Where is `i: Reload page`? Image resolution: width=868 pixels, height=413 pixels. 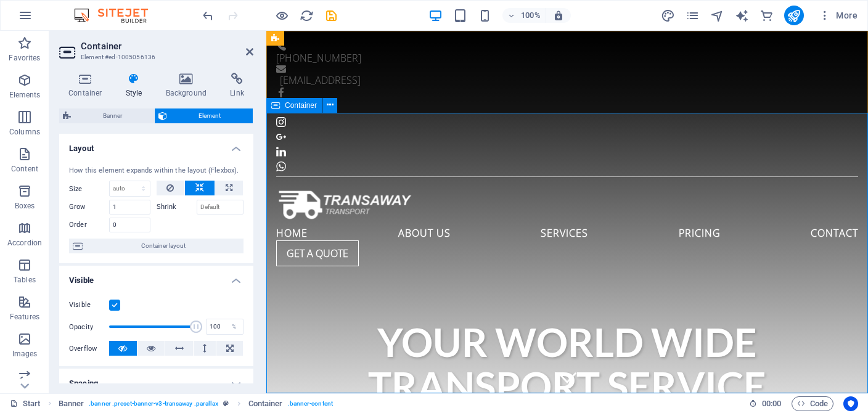
i: Reload page is located at coordinates (306, 15).